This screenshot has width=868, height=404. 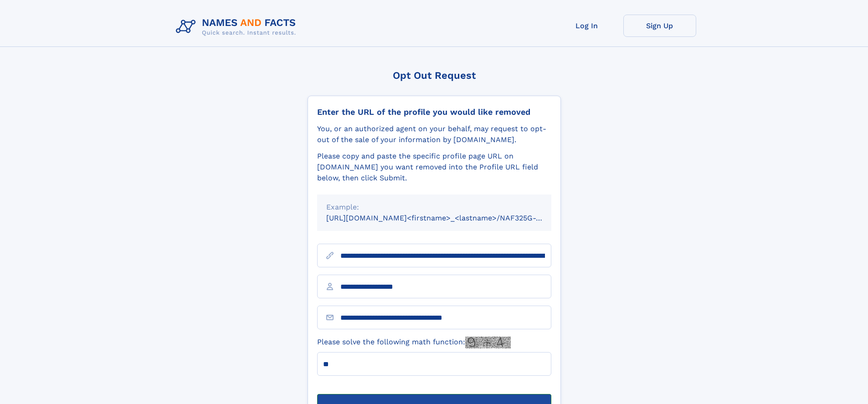 What do you see at coordinates (587, 25) in the screenshot?
I see `a: Log In` at bounding box center [587, 25].